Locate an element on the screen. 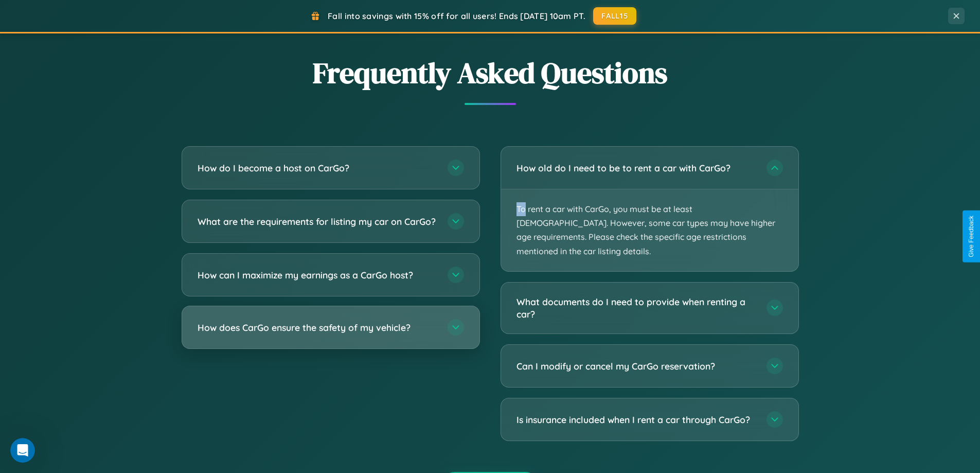  h3: How do I become a host on CarGo? is located at coordinates (317, 168).